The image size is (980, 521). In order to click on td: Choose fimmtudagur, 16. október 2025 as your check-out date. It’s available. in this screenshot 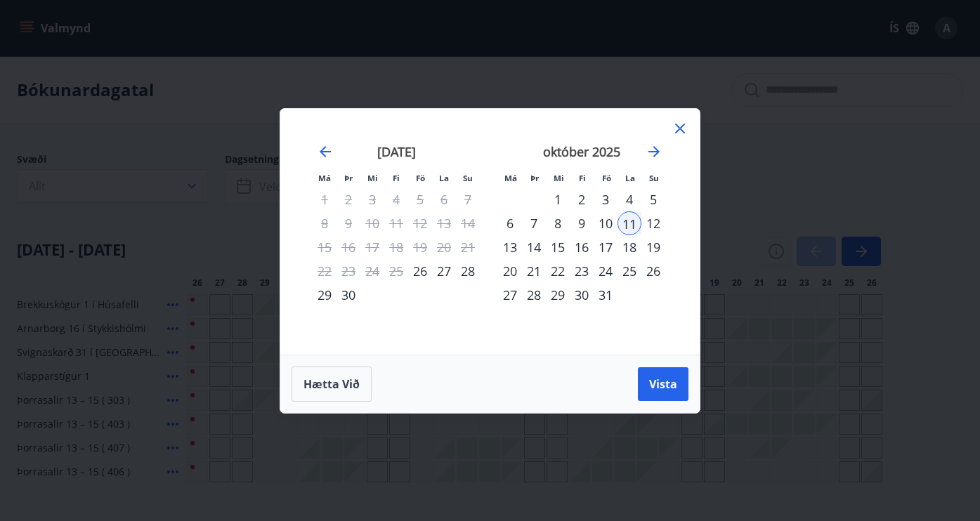, I will do `click(582, 247)`.